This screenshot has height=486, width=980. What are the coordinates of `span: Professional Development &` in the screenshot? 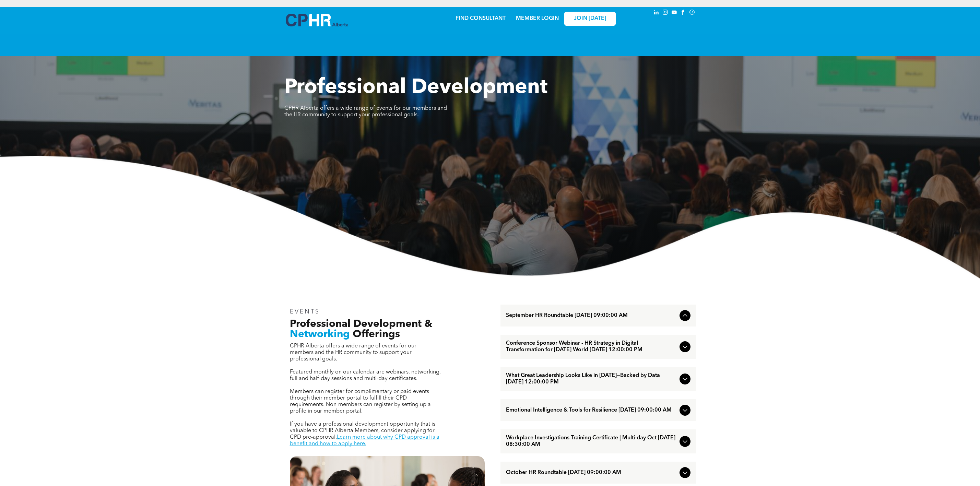 It's located at (361, 324).